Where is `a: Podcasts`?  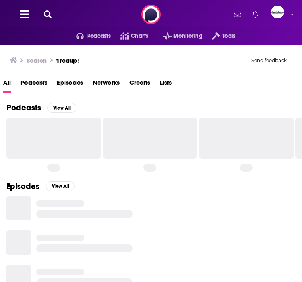 a: Podcasts is located at coordinates (34, 84).